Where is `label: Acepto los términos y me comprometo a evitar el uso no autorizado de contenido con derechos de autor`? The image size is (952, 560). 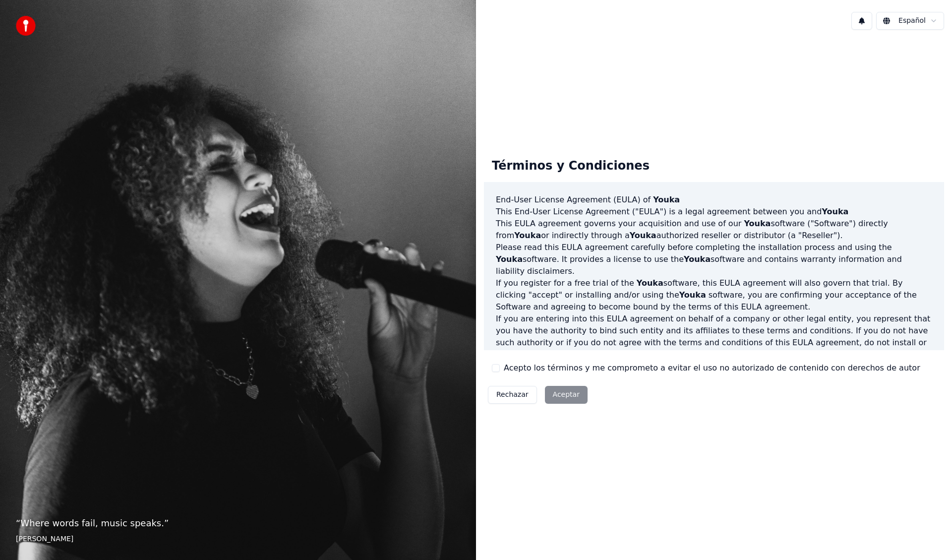
label: Acepto los términos y me comprometo a evitar el uso no autorizado de contenido con derechos de autor is located at coordinates (712, 368).